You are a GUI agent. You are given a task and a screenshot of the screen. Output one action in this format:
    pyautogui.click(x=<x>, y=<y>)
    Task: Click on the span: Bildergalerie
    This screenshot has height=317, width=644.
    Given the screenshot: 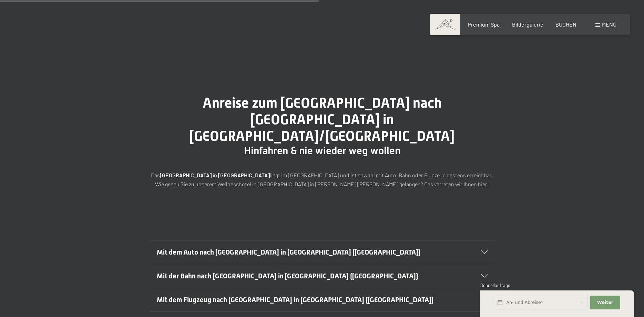 What is the action you would take?
    pyautogui.click(x=528, y=24)
    